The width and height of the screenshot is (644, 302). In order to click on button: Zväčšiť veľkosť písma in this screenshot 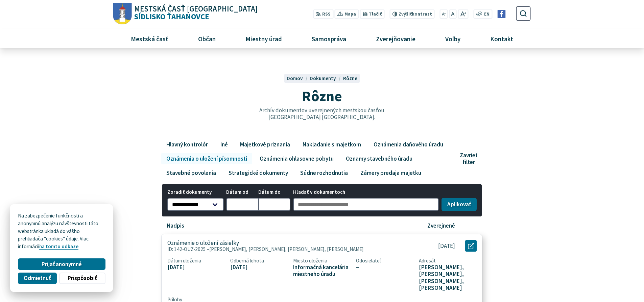, I will do `click(463, 14)`.